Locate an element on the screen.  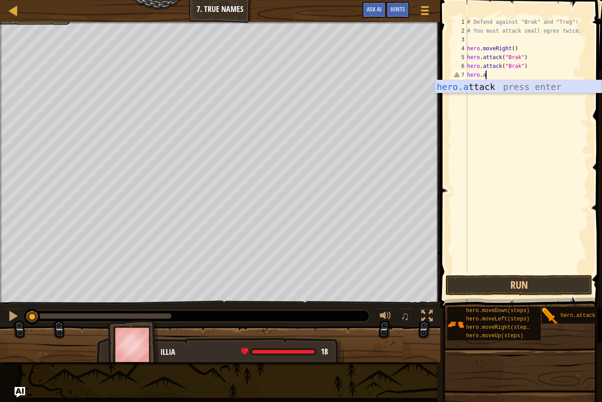
span: hero.moveRight(steps) is located at coordinates (500, 328).